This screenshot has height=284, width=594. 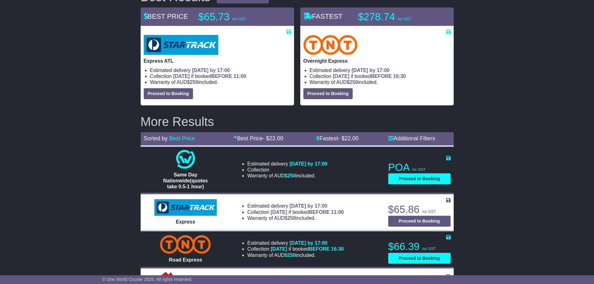 I want to click on img: StarTrack: Express ATL, so click(x=181, y=45).